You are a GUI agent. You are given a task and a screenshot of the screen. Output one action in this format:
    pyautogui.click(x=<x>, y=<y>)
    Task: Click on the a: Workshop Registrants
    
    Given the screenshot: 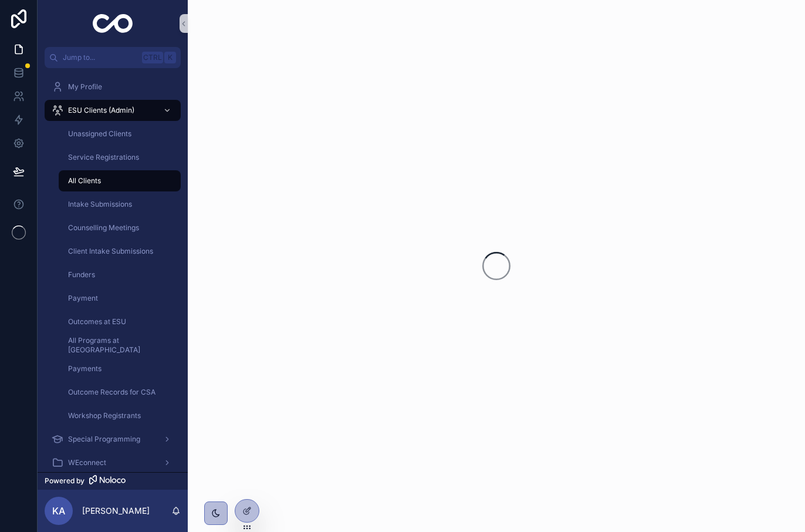 What is the action you would take?
    pyautogui.click(x=120, y=416)
    